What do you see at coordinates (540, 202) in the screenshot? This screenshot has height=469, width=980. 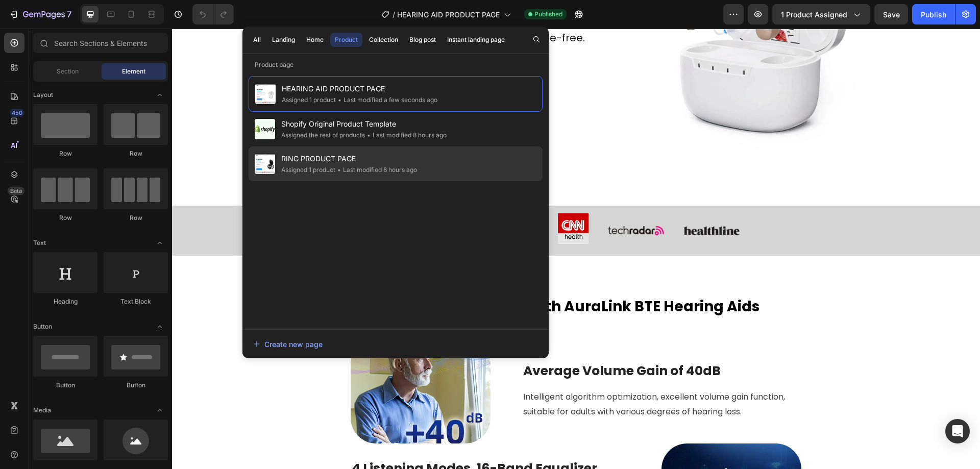 I see `img: gempages_580590206961320531-b8da0c69-450e-4e19-9b22-6c8f15ca138c.png` at bounding box center [540, 202].